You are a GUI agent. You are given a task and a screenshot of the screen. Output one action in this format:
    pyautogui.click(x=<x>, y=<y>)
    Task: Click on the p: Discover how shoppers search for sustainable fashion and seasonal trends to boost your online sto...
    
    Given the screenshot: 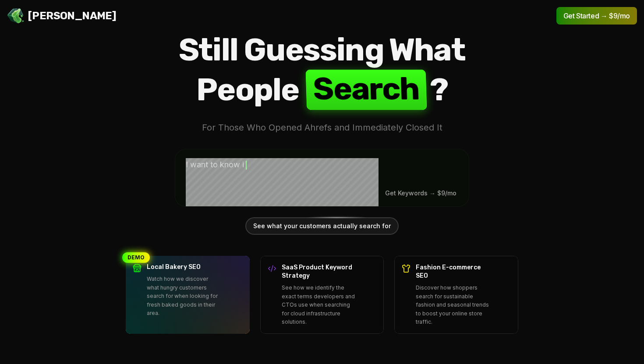 What is the action you would take?
    pyautogui.click(x=452, y=305)
    